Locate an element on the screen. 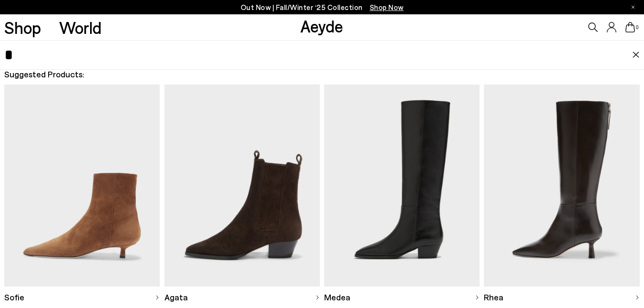 The width and height of the screenshot is (644, 308). p: Out Now | Fall/Winter ‘25 Collection is located at coordinates (322, 7).